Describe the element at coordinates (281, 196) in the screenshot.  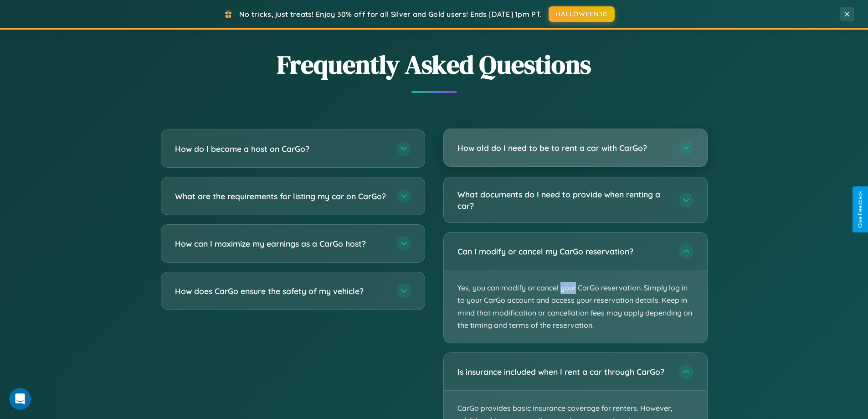
I see `h3: What are the requirements for listing my car on CarGo?` at that location.